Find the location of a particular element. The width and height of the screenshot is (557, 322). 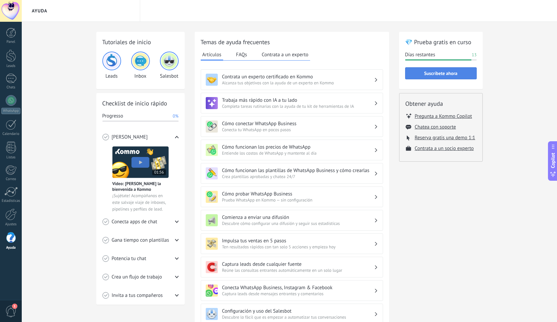

span: Reúne las consultas entrantes automáticamente en un solo lugar is located at coordinates (298, 270).